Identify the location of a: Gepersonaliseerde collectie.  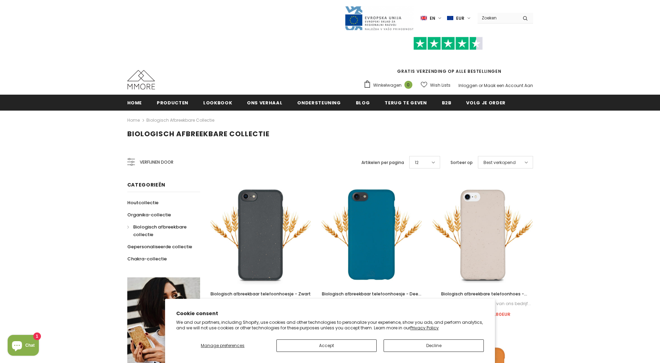
(160, 247).